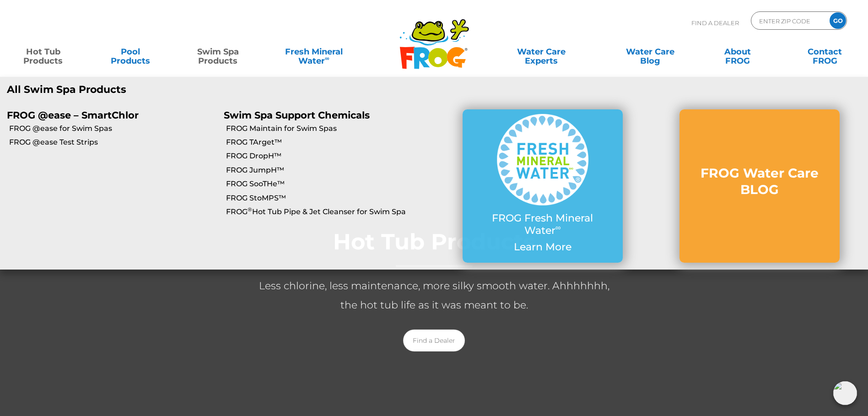 The width and height of the screenshot is (868, 416). I want to click on a: FROG @ease Test Strips, so click(113, 142).